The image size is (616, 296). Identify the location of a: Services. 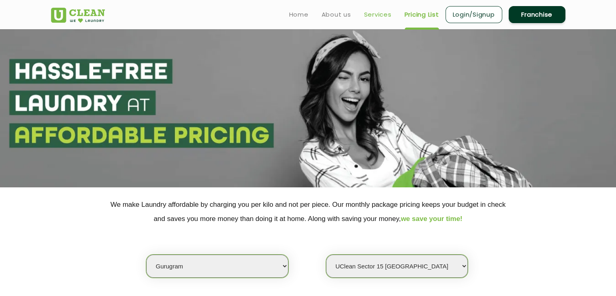
(378, 15).